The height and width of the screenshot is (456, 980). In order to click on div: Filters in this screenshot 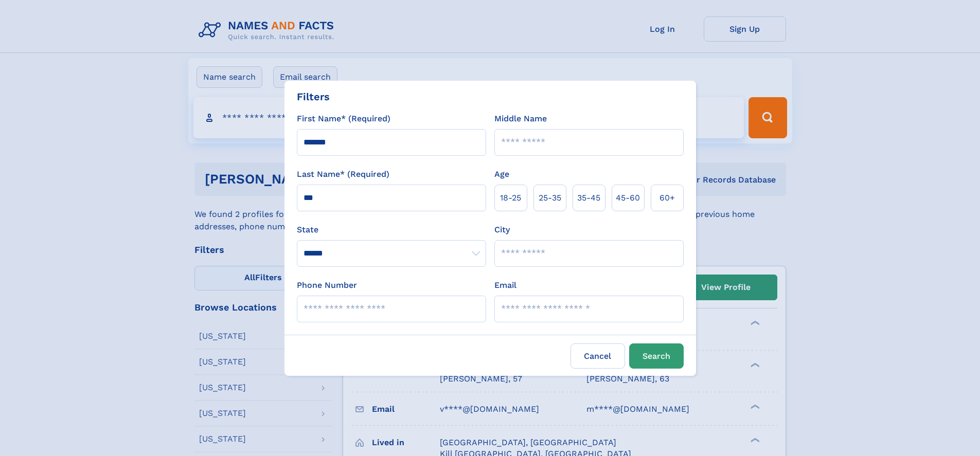, I will do `click(313, 97)`.